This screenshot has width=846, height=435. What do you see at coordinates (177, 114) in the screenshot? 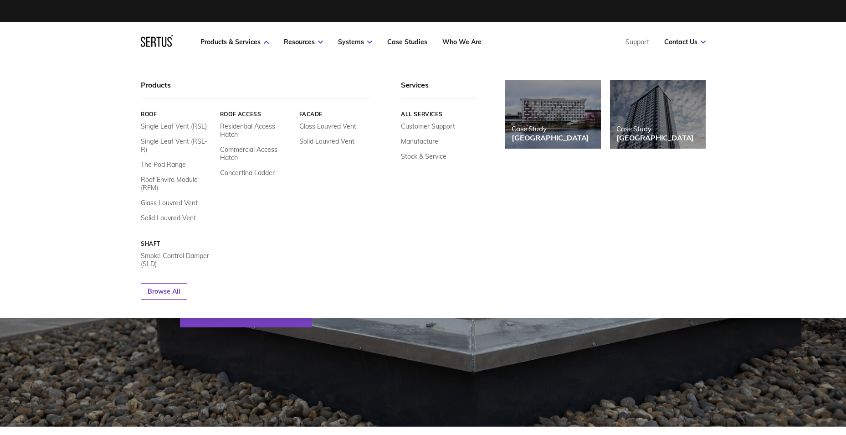
I see `a: Roof` at bounding box center [177, 114].